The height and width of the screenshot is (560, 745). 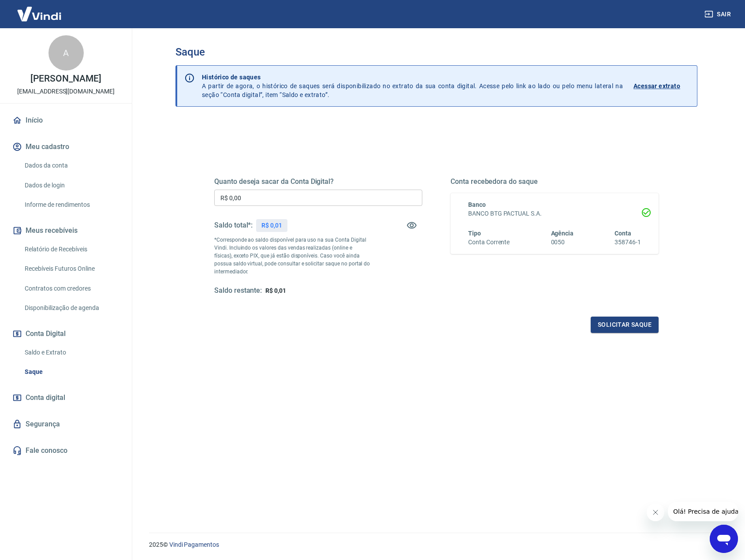 I want to click on button: Meus recebíveis, so click(x=66, y=231).